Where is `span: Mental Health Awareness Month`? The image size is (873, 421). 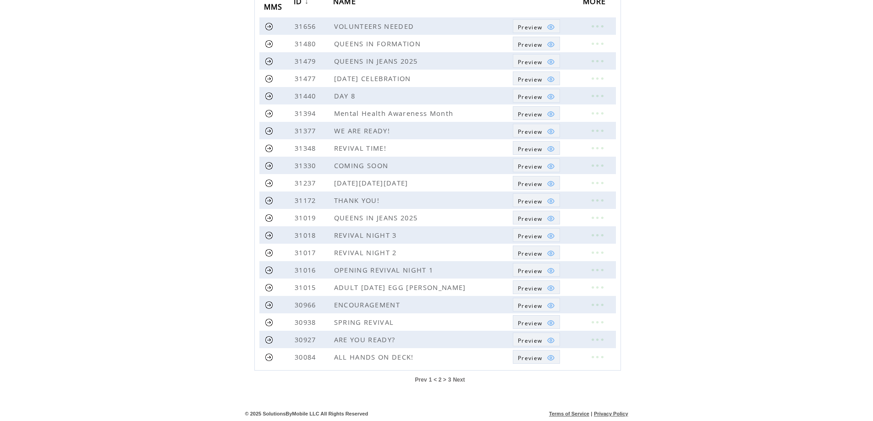
span: Mental Health Awareness Month is located at coordinates (395, 113).